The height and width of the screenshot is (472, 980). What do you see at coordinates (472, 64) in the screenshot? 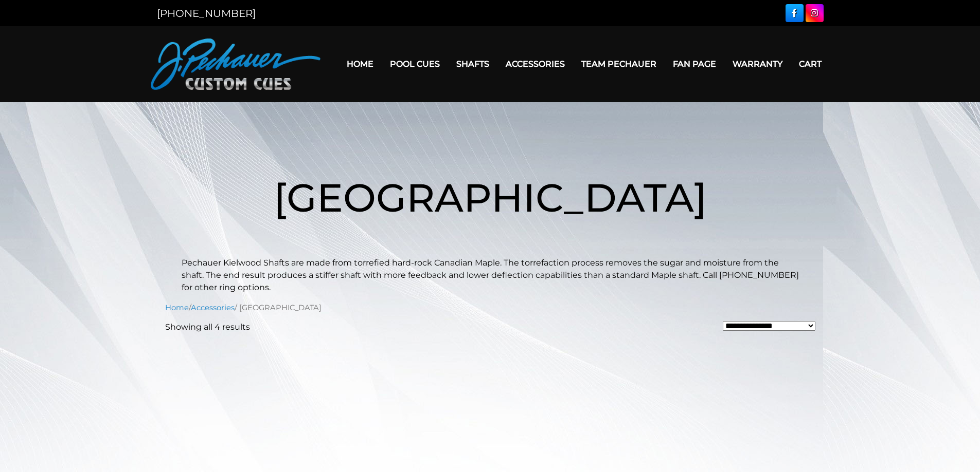
I see `a: Shafts` at bounding box center [472, 64].